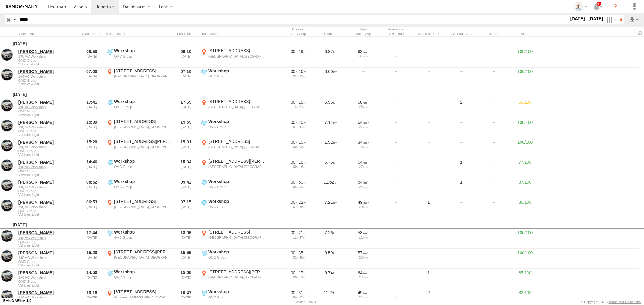 This screenshot has height=305, width=644. What do you see at coordinates (298, 273) in the screenshot?
I see `div: [1042s] 25/08/2025 14:50 - 25/08/2025 15:08` at bounding box center [298, 273].